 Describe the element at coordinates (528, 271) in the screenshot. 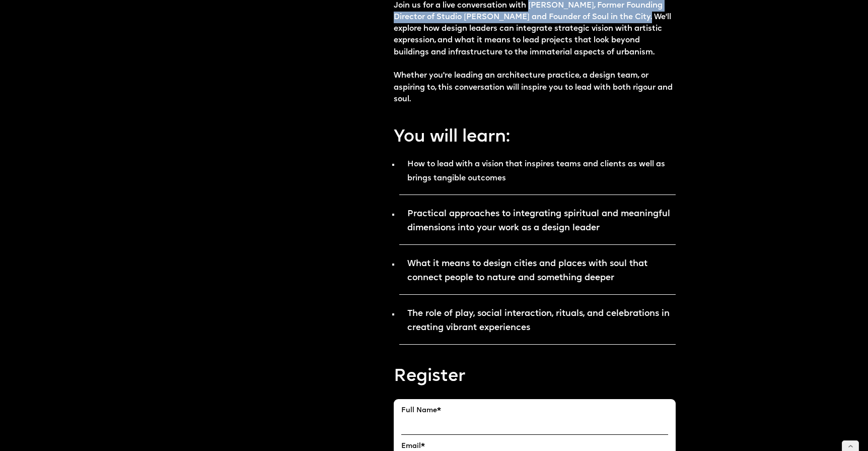

I see `strong: What it means to design cities and places with soul that connect people to nature and something d...` at that location.